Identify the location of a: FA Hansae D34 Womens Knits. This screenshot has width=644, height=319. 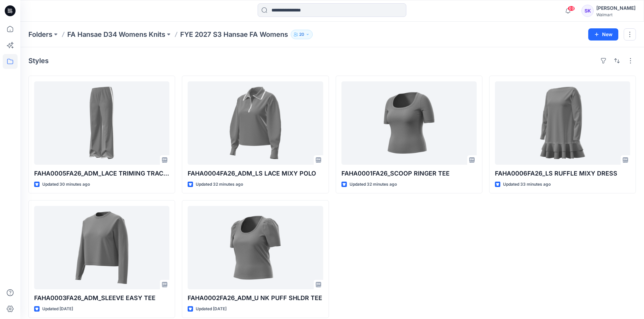
(116, 34).